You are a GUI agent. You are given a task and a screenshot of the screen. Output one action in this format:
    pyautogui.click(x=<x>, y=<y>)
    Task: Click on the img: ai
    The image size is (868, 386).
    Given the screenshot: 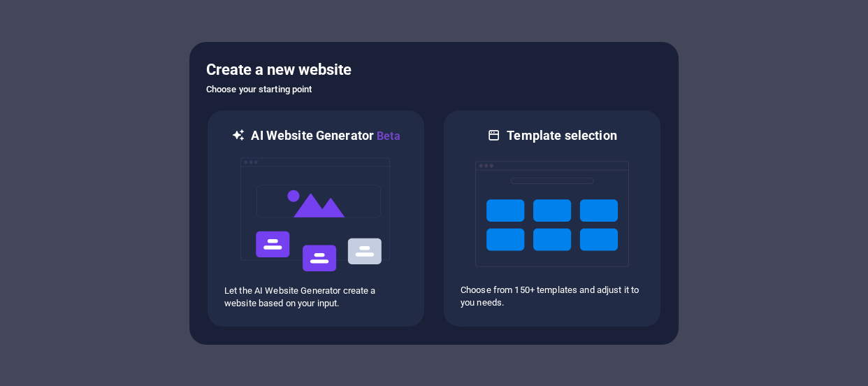 What is the action you would take?
    pyautogui.click(x=315, y=214)
    